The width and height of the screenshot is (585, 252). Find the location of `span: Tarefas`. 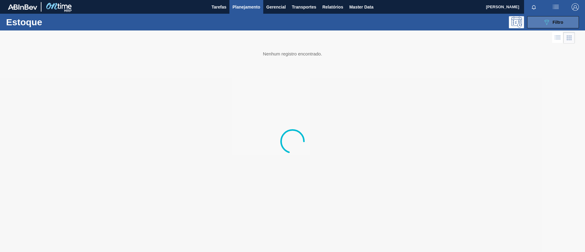

span: Tarefas is located at coordinates (219, 7).